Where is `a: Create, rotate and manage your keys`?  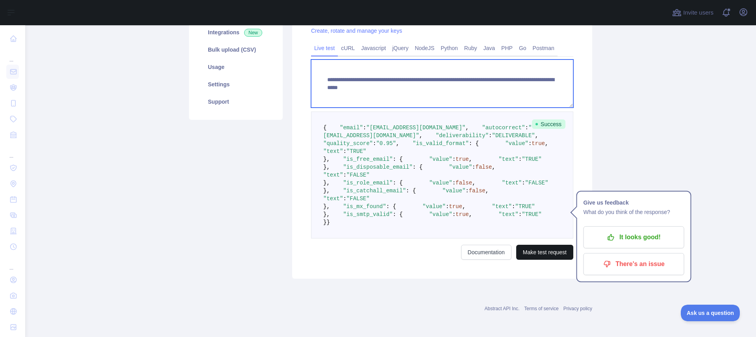
a: Create, rotate and manage your keys is located at coordinates (356, 31).